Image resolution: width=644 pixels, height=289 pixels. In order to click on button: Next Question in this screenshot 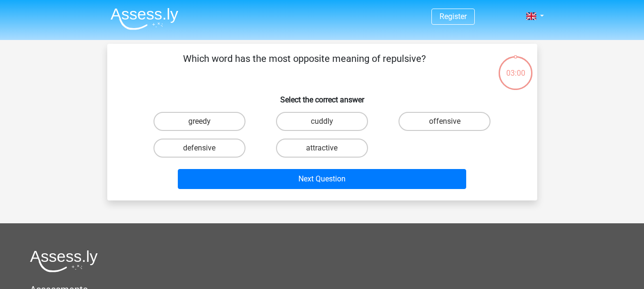, I will do `click(322, 179)`.